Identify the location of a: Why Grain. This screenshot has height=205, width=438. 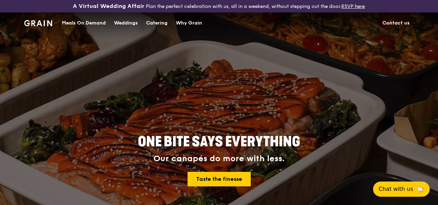
(189, 23).